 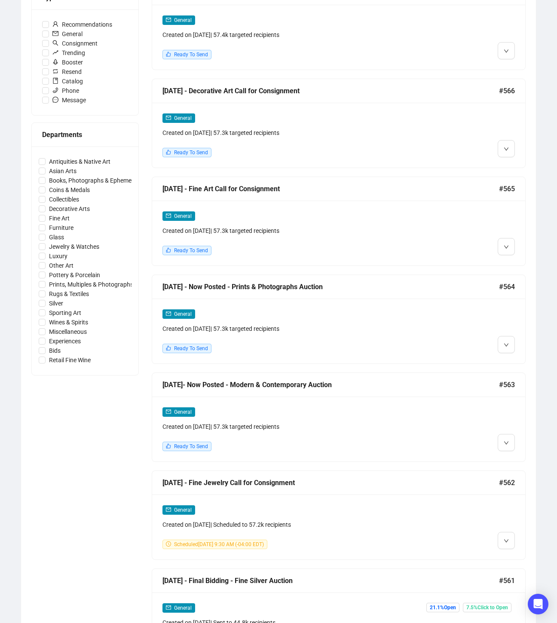 I want to click on span: Antiquities & Native Art, so click(x=80, y=162).